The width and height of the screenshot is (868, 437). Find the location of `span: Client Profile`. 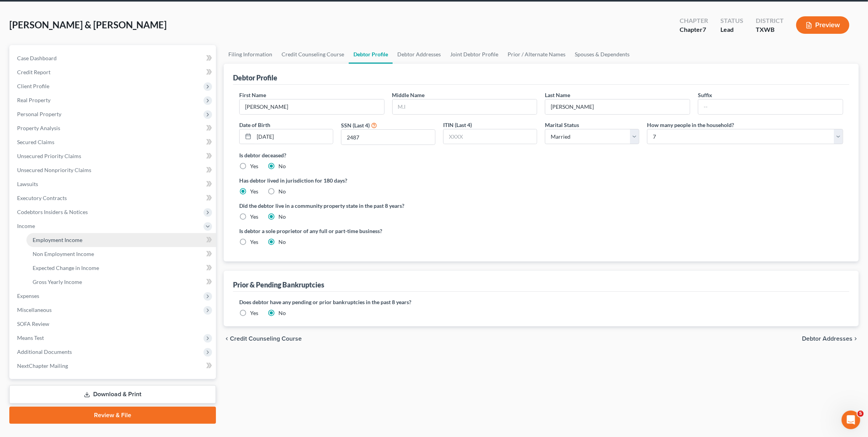

span: Client Profile is located at coordinates (33, 86).